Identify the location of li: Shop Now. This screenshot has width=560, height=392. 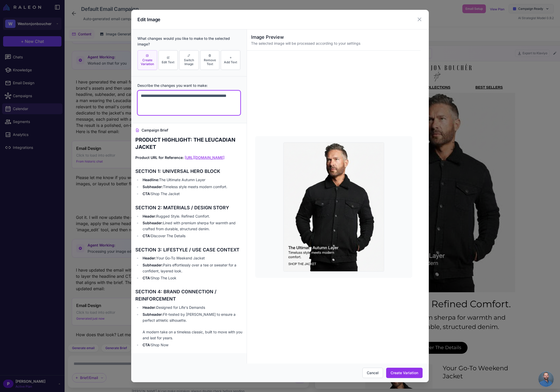
(192, 345).